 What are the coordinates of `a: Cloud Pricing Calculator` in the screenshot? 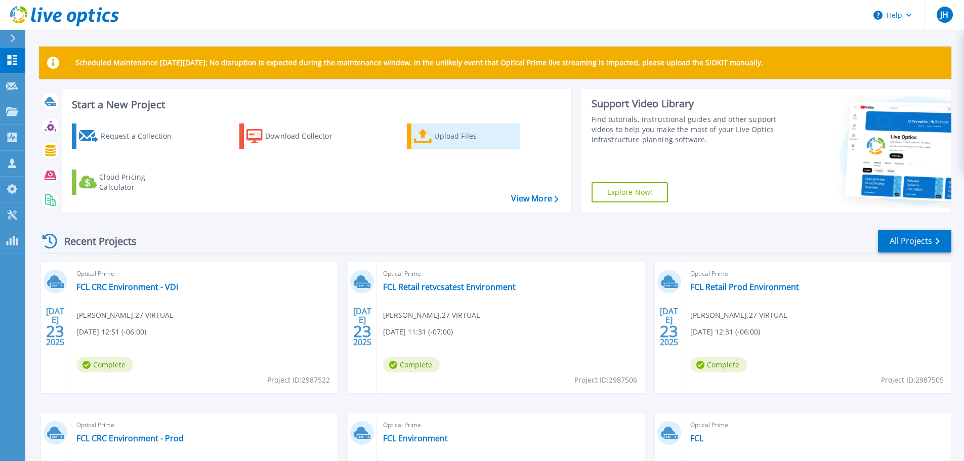 It's located at (128, 182).